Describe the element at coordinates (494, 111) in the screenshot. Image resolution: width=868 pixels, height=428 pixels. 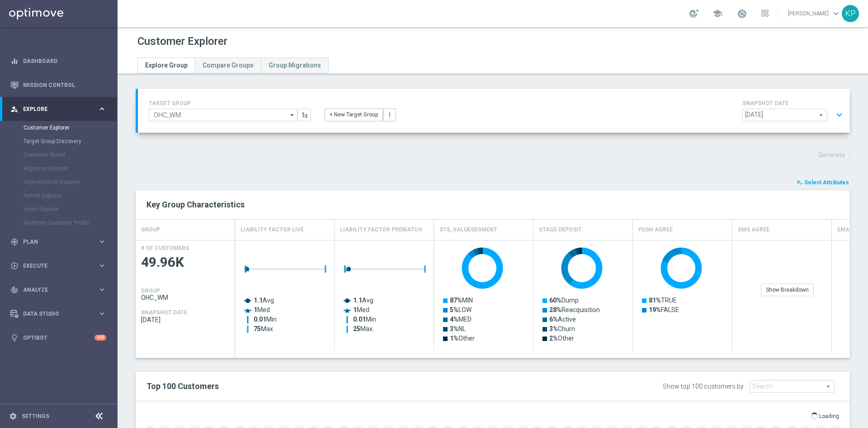
I see `div: TARGET GROUP arrow_drop_down + New Target Group more_vert SNAPSHOT DATE arrow_drop_down expand_more` at that location.